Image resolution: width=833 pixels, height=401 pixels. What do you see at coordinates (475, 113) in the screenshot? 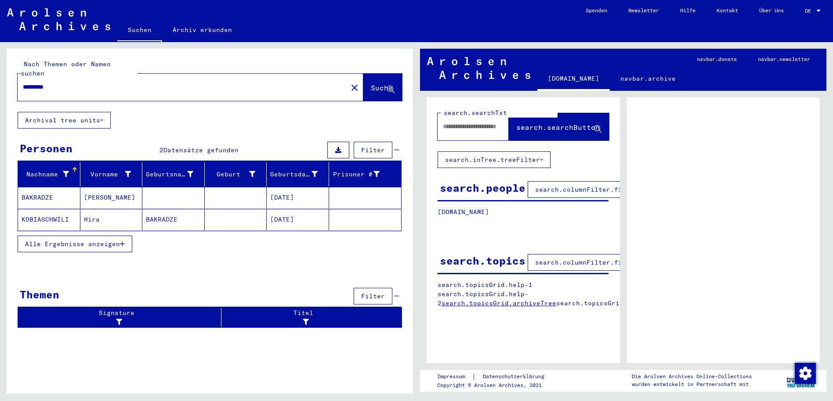
I see `mat-label: search.searchTxt` at bounding box center [475, 113].